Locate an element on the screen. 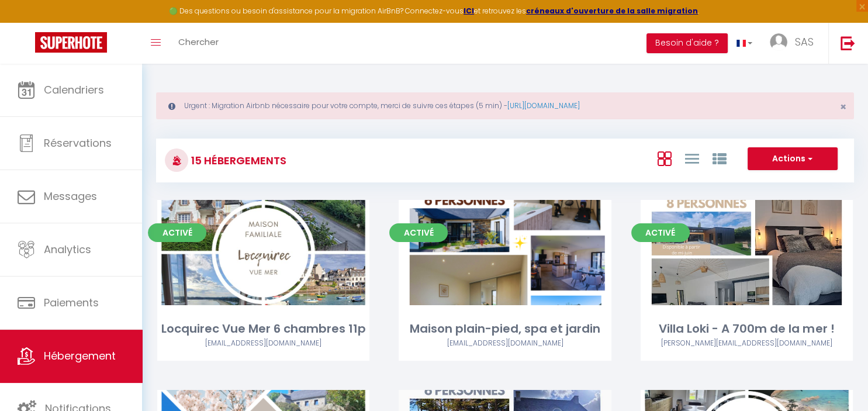 The width and height of the screenshot is (868, 411). h3: 15 Hébergements is located at coordinates (238, 161).